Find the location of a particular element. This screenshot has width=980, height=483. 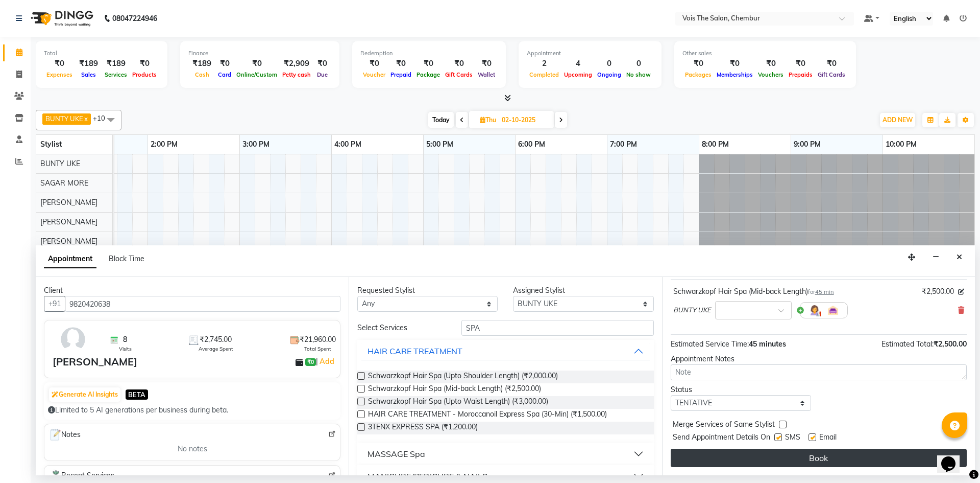

i: Edit price is located at coordinates (961, 292).